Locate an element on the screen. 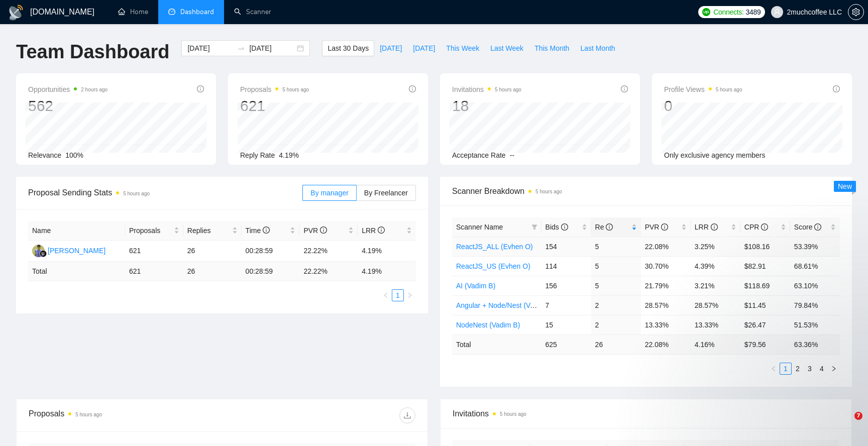 The height and width of the screenshot is (446, 868). td: $118.69 is located at coordinates (765, 285).